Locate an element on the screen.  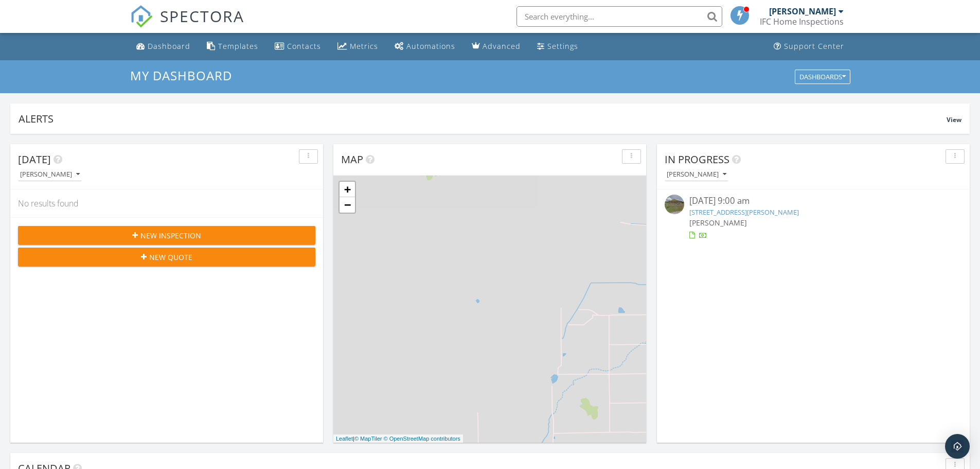
a: Zoom out is located at coordinates (347, 205).